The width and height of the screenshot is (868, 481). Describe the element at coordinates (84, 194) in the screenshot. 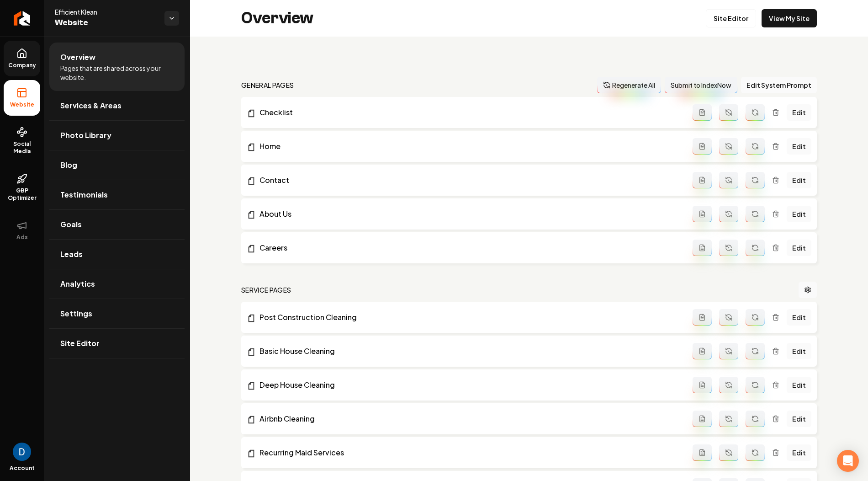

I see `span: Testimonials` at that location.